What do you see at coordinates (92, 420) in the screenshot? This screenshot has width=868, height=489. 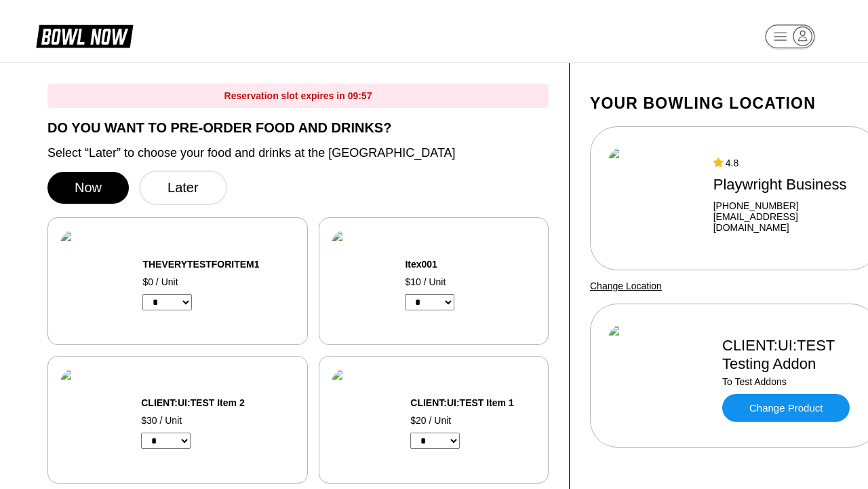 I see `img: CLIENT:UI:TEST Item 2` at bounding box center [92, 420].